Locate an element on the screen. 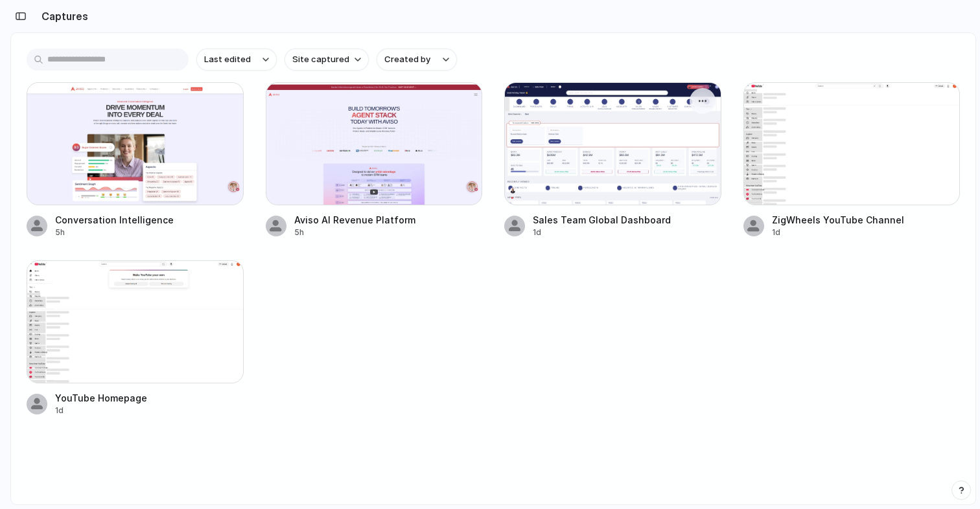 This screenshot has height=509, width=980. button: Site captured is located at coordinates (327, 59).